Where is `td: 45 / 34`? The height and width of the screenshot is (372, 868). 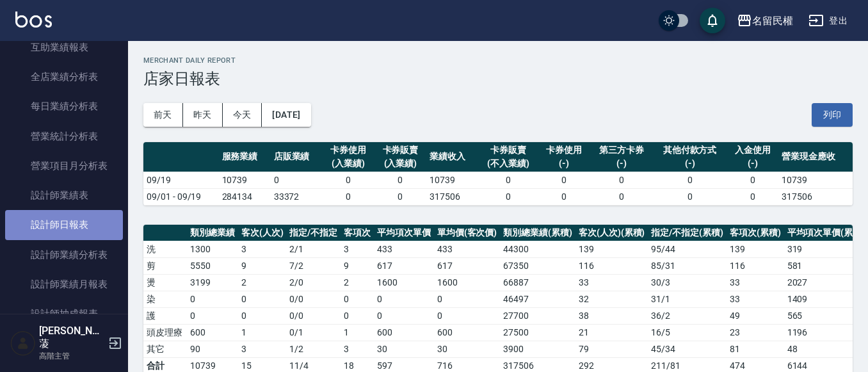
td: 45 / 34 is located at coordinates (687, 348).